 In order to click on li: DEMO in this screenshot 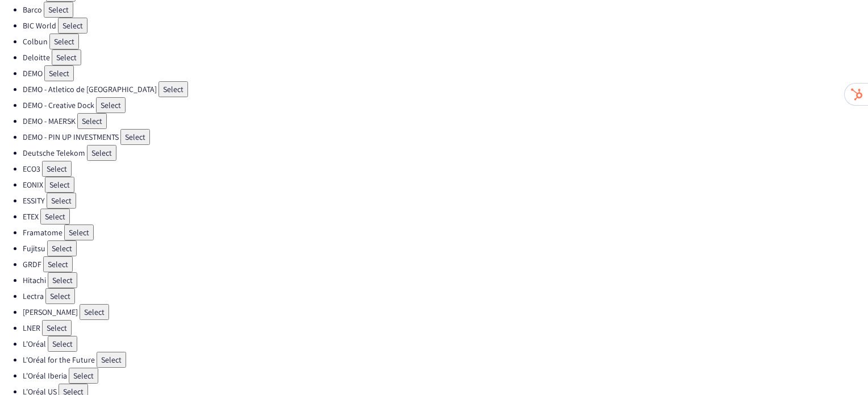, I will do `click(446, 74)`.